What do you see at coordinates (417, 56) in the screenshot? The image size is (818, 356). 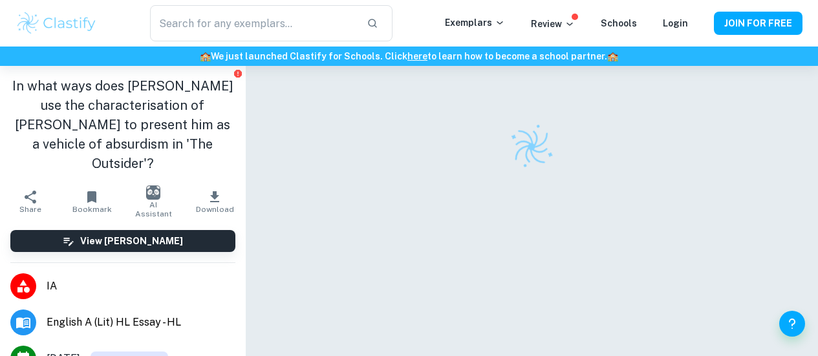 I see `a: here` at bounding box center [417, 56].